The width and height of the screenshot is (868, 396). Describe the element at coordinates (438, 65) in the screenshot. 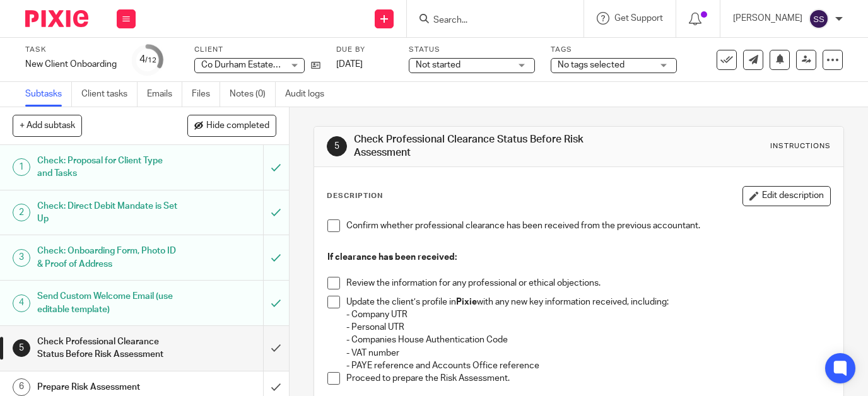

I see `span: Not started` at that location.